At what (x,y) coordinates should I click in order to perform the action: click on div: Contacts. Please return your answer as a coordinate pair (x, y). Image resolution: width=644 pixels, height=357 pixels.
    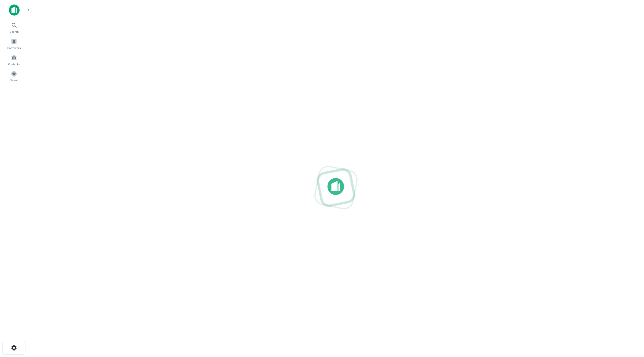
    Looking at the image, I should click on (14, 60).